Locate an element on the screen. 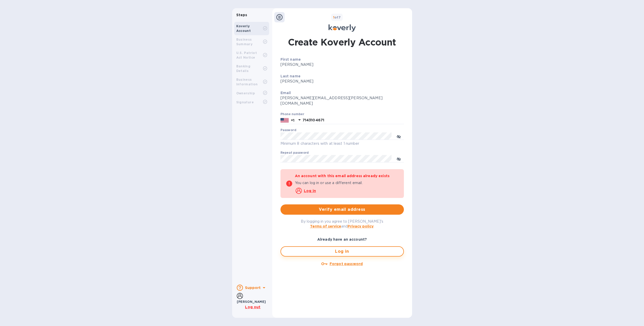 This screenshot has width=644, height=326. p: +1 is located at coordinates (293, 120).